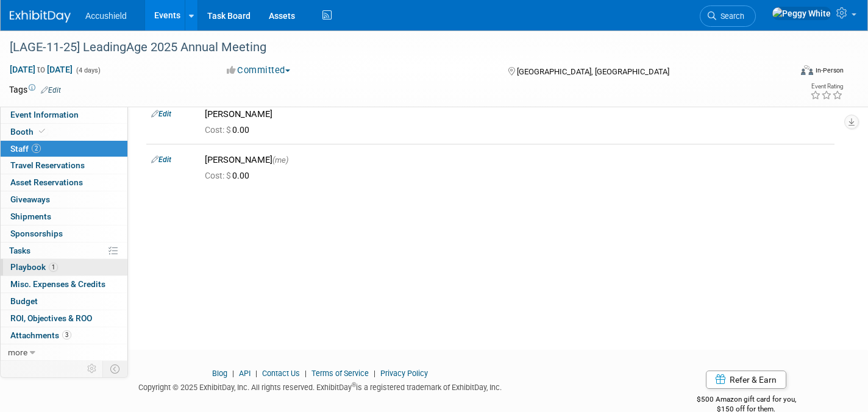 Image resolution: width=868 pixels, height=412 pixels. I want to click on a: more, so click(64, 353).